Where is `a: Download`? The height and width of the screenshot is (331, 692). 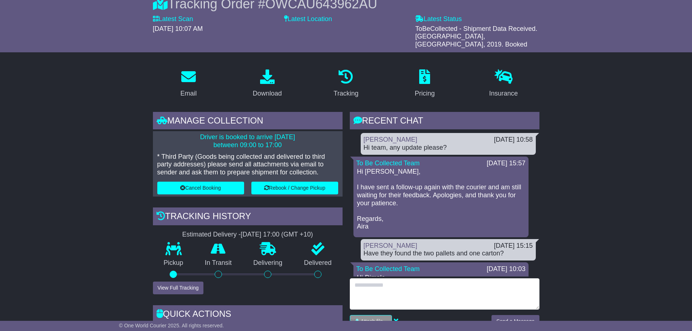 a: Download is located at coordinates (267, 84).